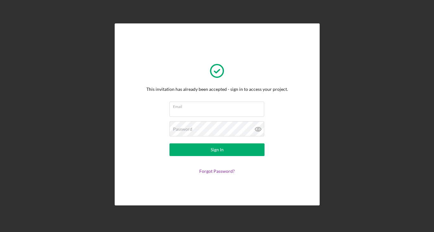  What do you see at coordinates (219, 105) in the screenshot?
I see `label: Email` at bounding box center [219, 105].